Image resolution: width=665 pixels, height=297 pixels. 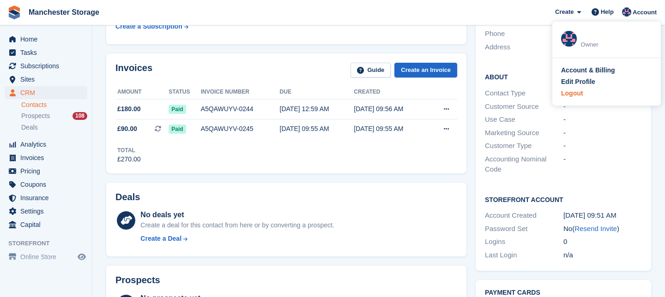 I want to click on span: Prospects, so click(x=36, y=116).